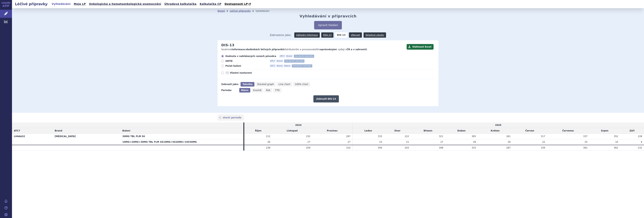  What do you see at coordinates (586, 142) in the screenshot?
I see `span: 25` at bounding box center [586, 142].